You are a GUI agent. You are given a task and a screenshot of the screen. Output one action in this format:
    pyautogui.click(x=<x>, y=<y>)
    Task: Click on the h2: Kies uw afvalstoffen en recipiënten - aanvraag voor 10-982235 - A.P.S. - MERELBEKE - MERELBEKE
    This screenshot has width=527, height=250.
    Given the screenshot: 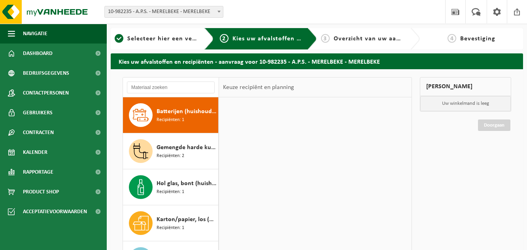 What is the action you would take?
    pyautogui.click(x=317, y=61)
    